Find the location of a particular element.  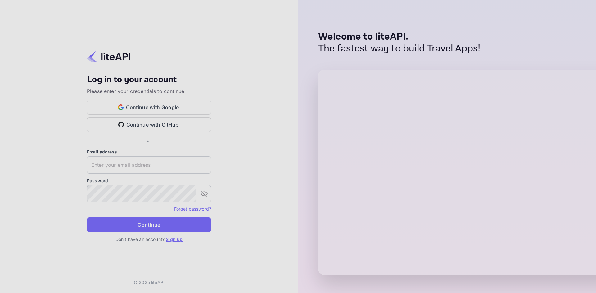

p: © 2025 liteAPI is located at coordinates (149, 282).